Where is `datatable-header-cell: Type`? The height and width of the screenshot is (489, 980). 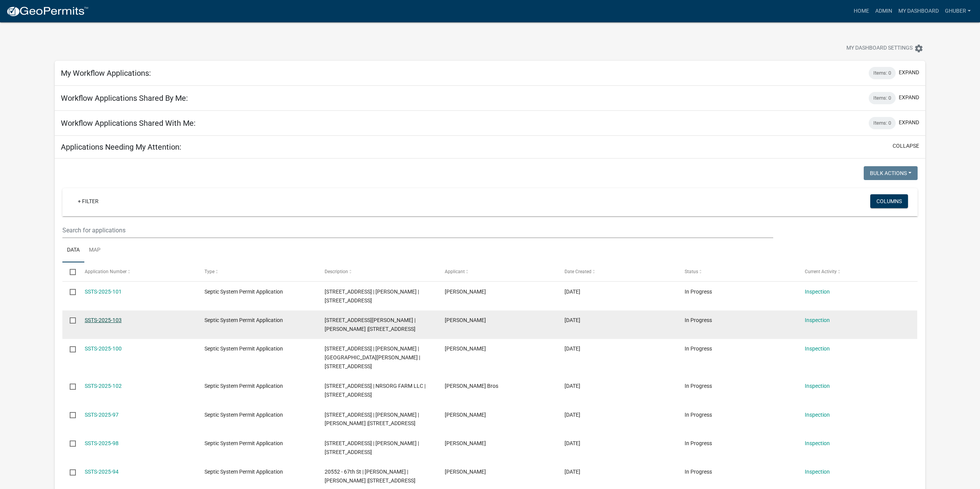 datatable-header-cell: Type is located at coordinates (258, 272).